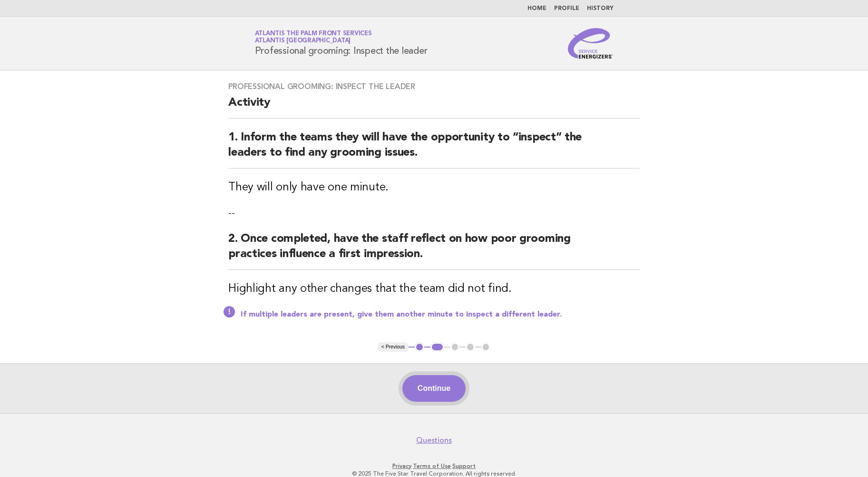 This screenshot has height=477, width=868. Describe the element at coordinates (419, 347) in the screenshot. I see `button: 1` at that location.